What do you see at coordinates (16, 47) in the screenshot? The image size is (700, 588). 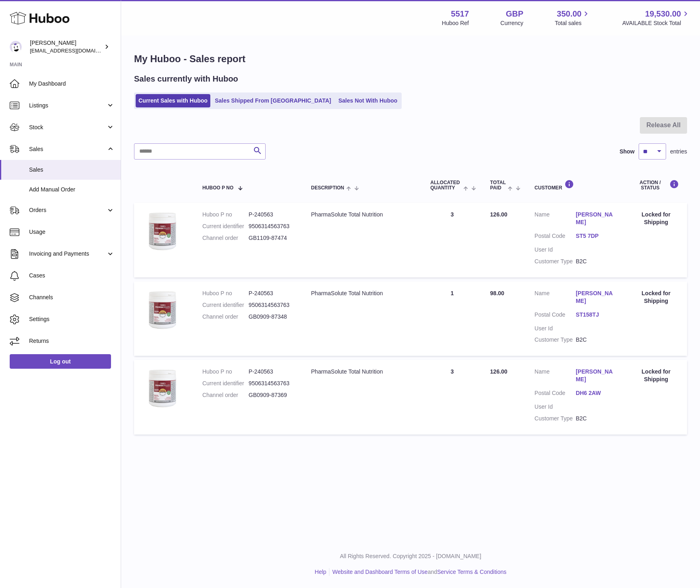 I see `img: alessiavanzwolle@hotmail.com` at bounding box center [16, 47].